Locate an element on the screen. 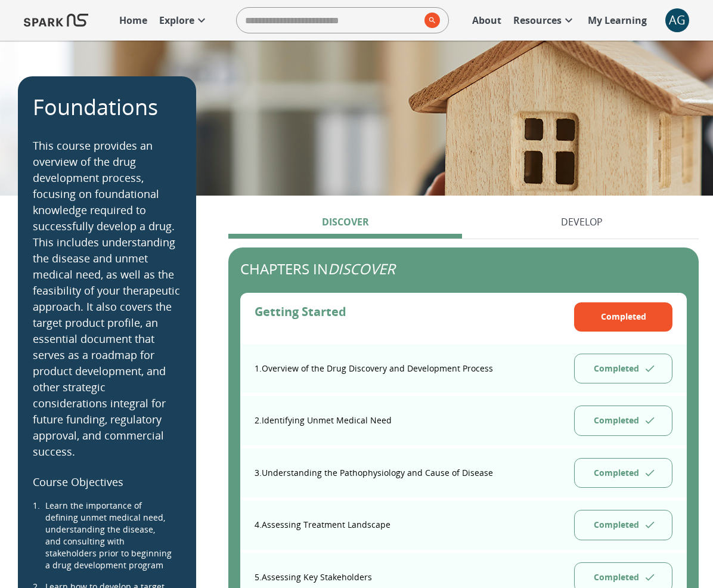 This screenshot has width=713, height=588. p: 1 . Overview of the Drug Discovery and Development Process is located at coordinates (374, 368).